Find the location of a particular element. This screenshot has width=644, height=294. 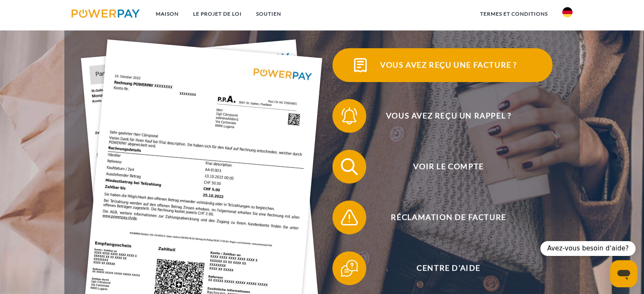

font: Réclamation de facture is located at coordinates (448, 217).